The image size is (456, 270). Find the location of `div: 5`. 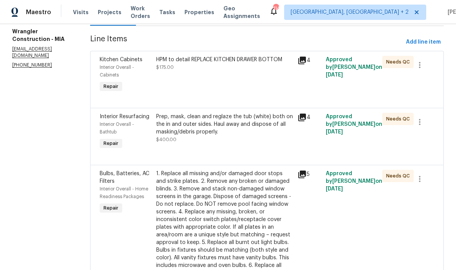

div: 5 is located at coordinates (309, 174).